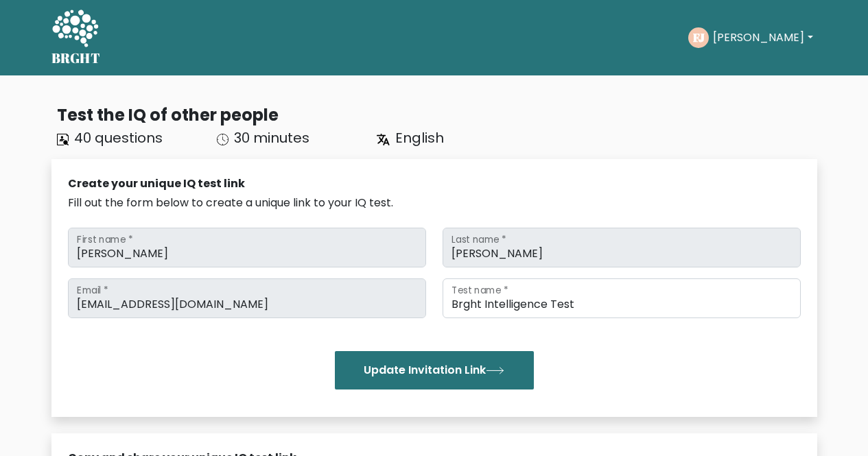 The height and width of the screenshot is (456, 868). I want to click on h5: BRGHT, so click(76, 58).